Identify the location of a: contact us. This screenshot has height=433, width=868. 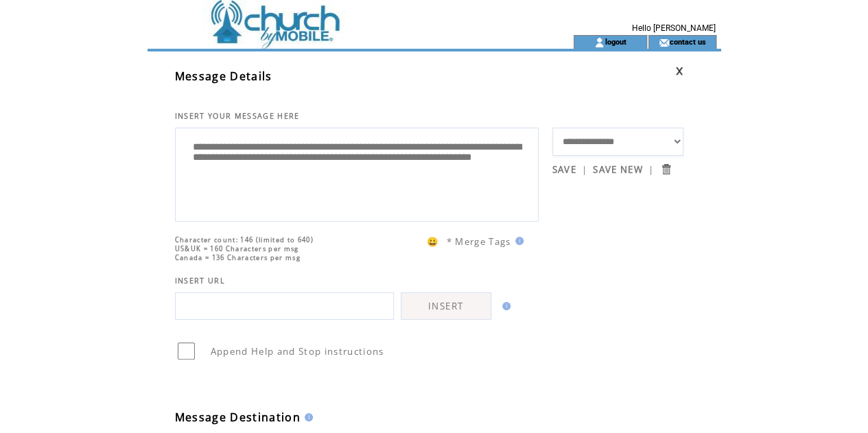
(687, 41).